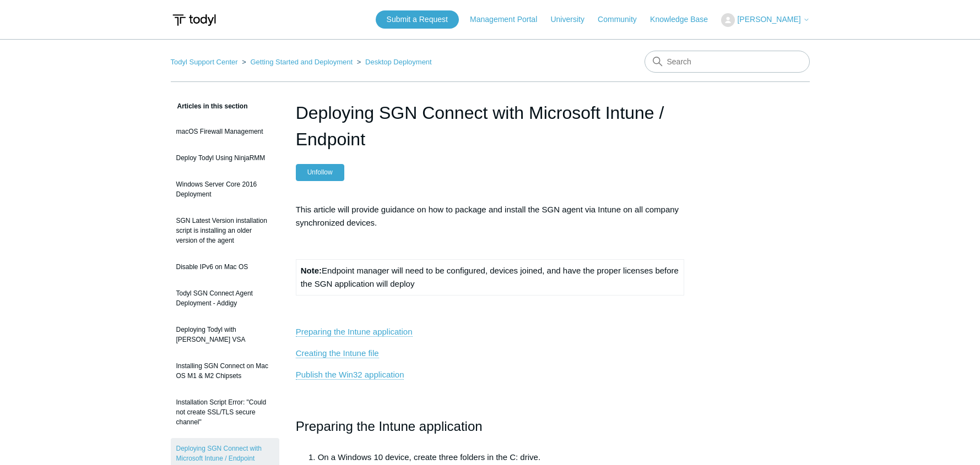 Image resolution: width=980 pixels, height=465 pixels. Describe the element at coordinates (393, 61) in the screenshot. I see `li: Desktop Deployment` at that location.